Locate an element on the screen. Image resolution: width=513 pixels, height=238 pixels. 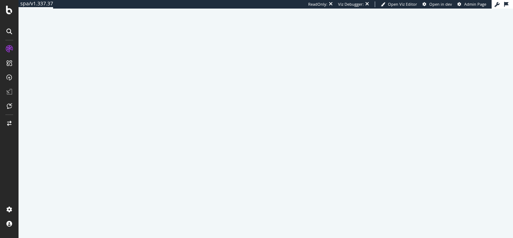
div: animation is located at coordinates (266, 118).